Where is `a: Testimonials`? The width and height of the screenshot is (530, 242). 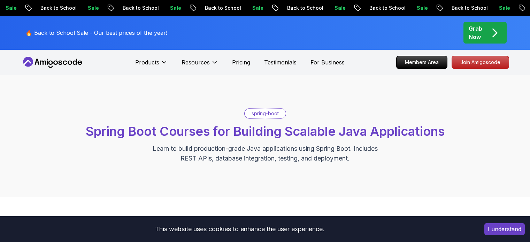
a: Testimonials is located at coordinates (280, 62).